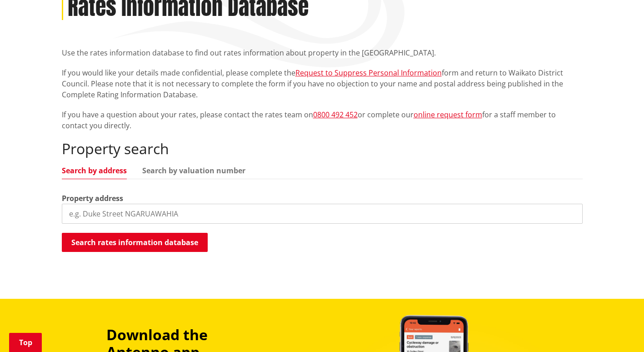  Describe the element at coordinates (322, 83) in the screenshot. I see `p: If you would like your details made confidential, please complete the form and return to Waikato ...` at that location.